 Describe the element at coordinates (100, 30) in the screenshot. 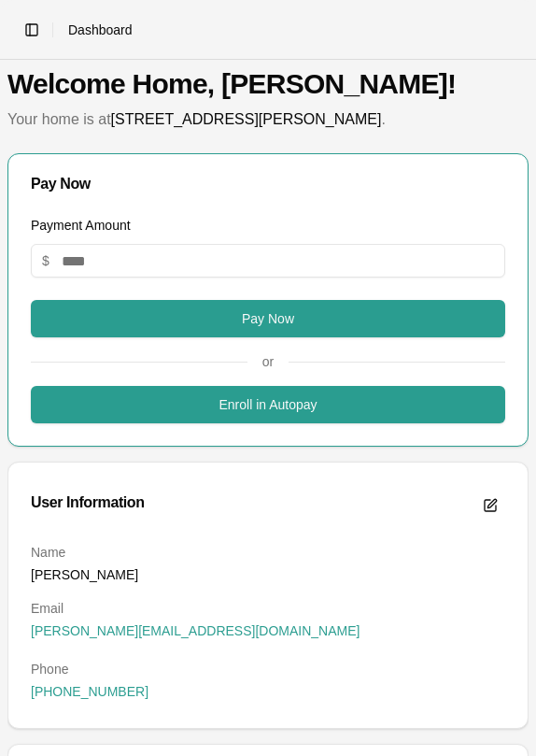

I see `span: Dashboard` at that location.